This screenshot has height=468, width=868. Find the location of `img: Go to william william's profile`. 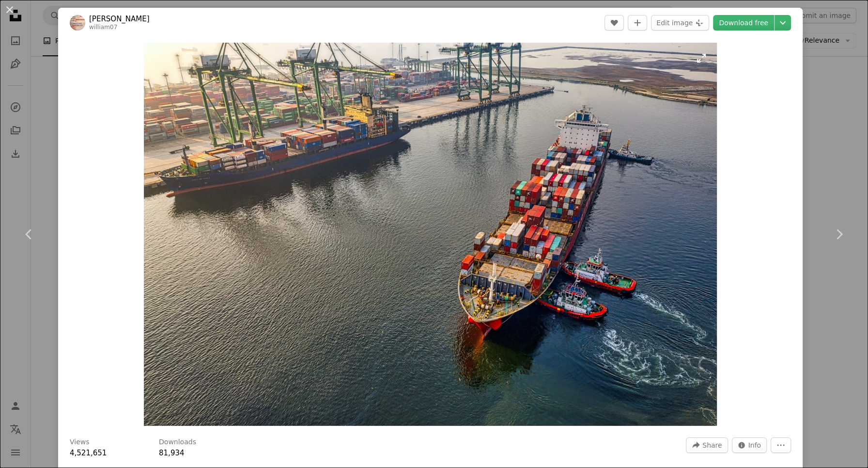

img: Go to william william's profile is located at coordinates (77, 23).